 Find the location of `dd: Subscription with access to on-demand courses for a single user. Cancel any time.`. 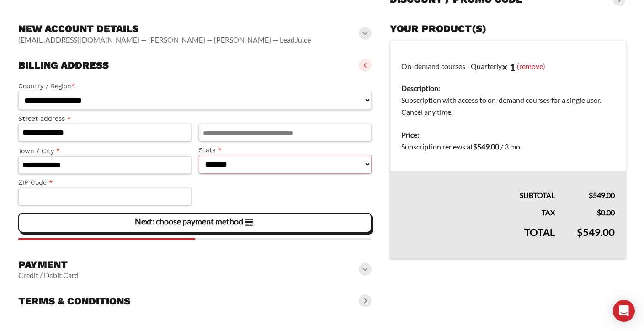

dd: Subscription with access to on-demand courses for a single user. Cancel any time. is located at coordinates (508, 106).